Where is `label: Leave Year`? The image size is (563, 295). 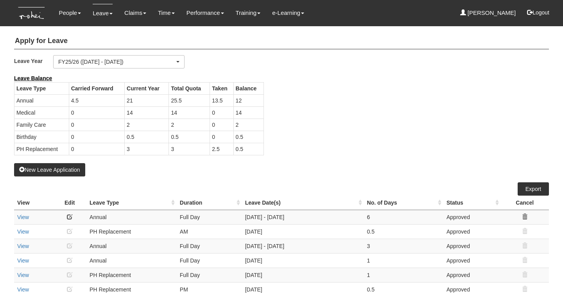 label: Leave Year is located at coordinates (34, 61).